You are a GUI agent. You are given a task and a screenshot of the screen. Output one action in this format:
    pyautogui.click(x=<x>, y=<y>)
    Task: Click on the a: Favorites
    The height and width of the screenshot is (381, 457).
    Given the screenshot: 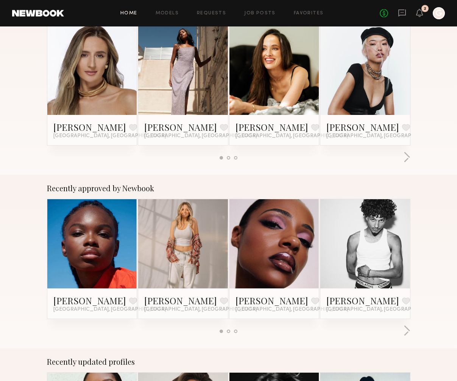 What is the action you would take?
    pyautogui.click(x=308, y=13)
    